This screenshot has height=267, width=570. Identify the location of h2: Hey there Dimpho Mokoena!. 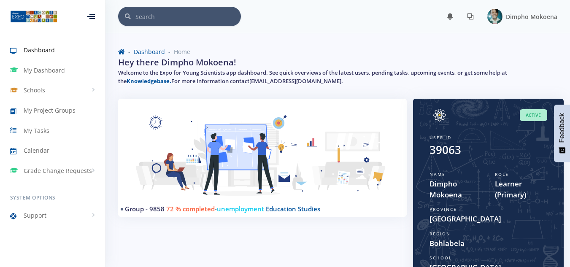
(177, 62).